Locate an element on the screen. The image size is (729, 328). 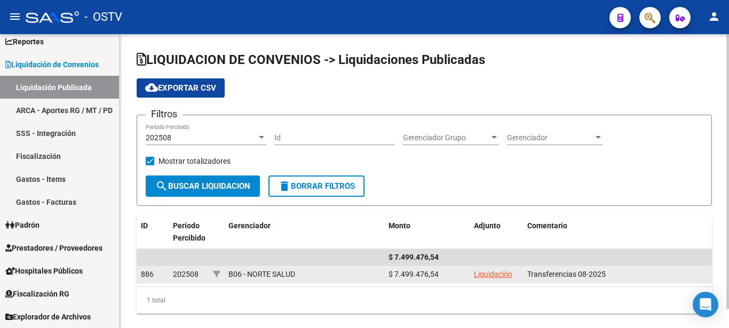
datatable-header-cell: Período Percibido is located at coordinates (188, 238).